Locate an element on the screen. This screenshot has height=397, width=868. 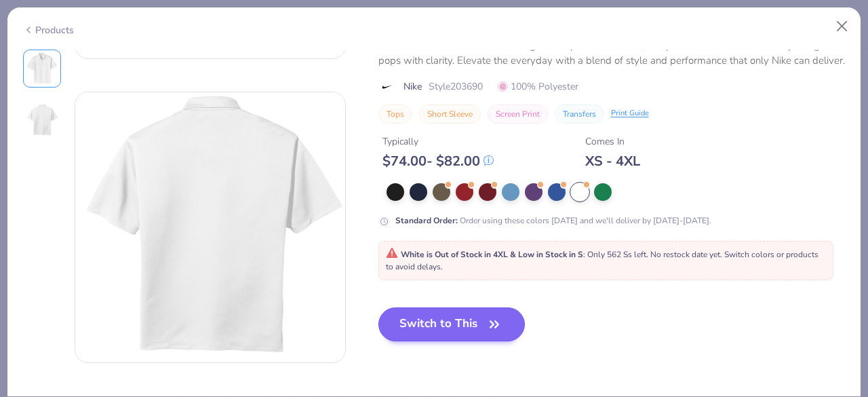
div: $ 74.00 - $ 82.00 is located at coordinates (438, 161).